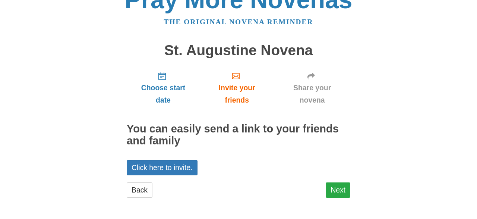 Image resolution: width=477 pixels, height=219 pixels. What do you see at coordinates (312, 94) in the screenshot?
I see `span: Share your novena` at bounding box center [312, 94].